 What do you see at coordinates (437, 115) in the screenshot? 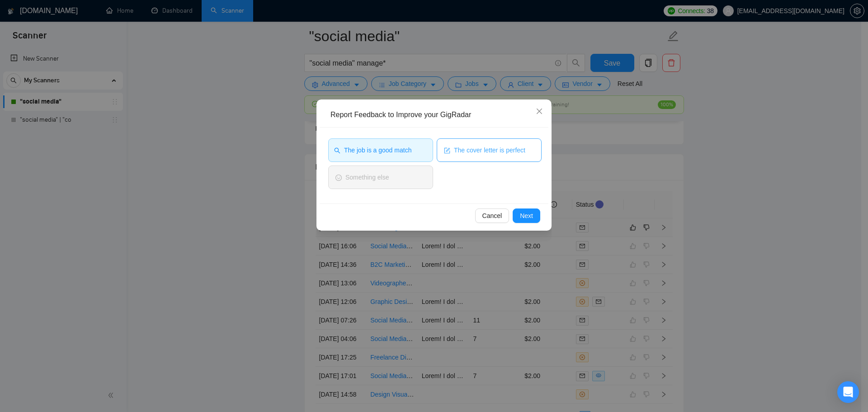
I see `div: Report Feedback to Improve your GigRadar` at bounding box center [437, 115].